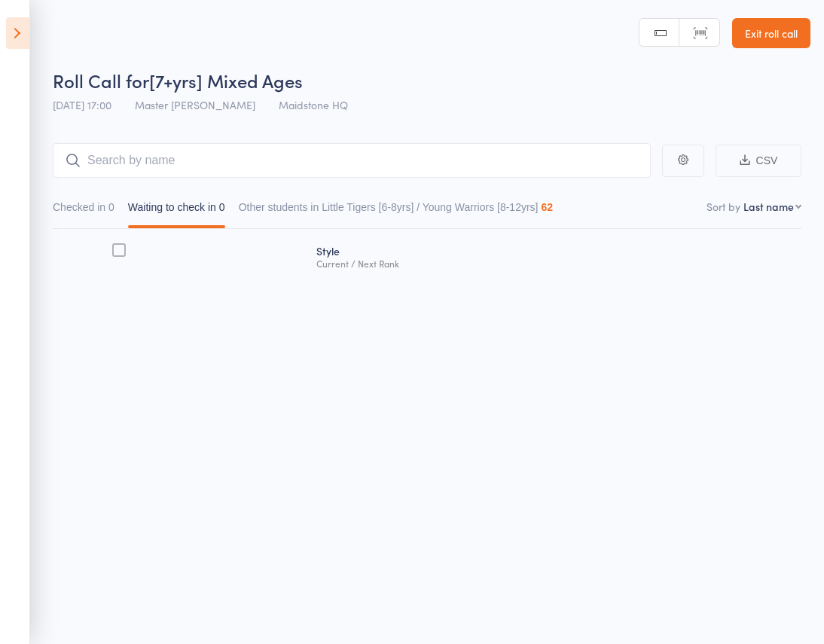 Image resolution: width=824 pixels, height=644 pixels. What do you see at coordinates (759, 161) in the screenshot?
I see `button: CSV` at bounding box center [759, 161].